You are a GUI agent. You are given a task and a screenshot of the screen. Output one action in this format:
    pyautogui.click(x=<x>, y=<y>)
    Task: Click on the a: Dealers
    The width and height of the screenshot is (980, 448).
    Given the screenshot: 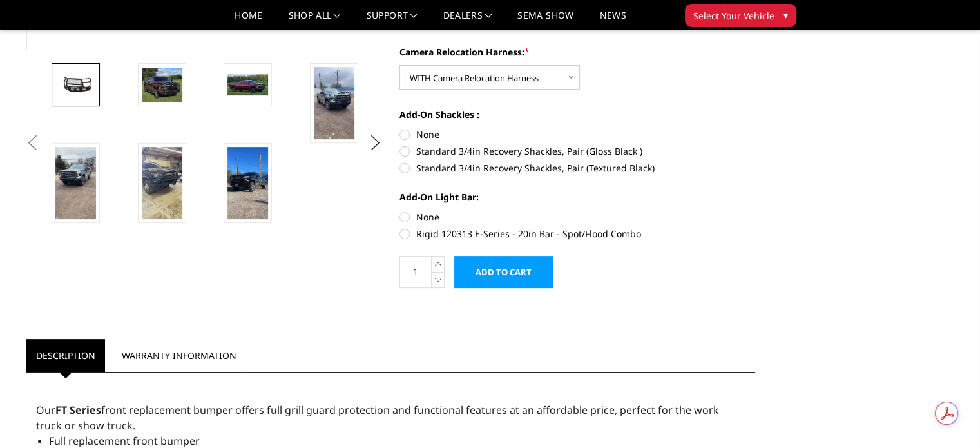 What is the action you would take?
    pyautogui.click(x=467, y=20)
    